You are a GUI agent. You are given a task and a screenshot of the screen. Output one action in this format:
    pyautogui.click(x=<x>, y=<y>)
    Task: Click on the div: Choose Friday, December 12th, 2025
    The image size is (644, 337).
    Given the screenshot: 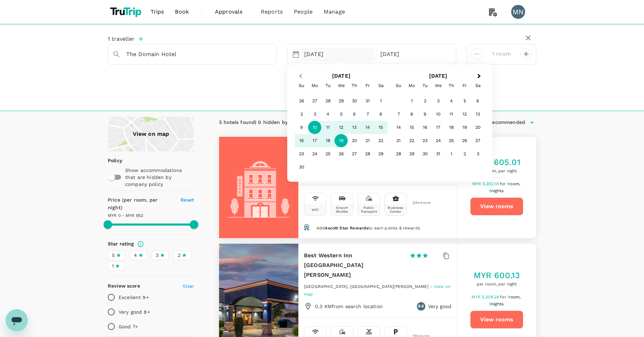 What is the action you would take?
    pyautogui.click(x=465, y=115)
    